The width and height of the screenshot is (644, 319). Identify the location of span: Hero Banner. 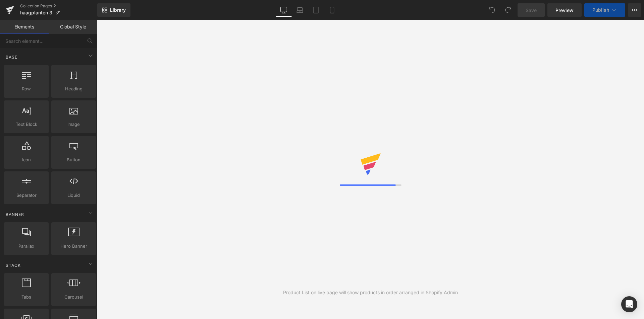
(74, 246).